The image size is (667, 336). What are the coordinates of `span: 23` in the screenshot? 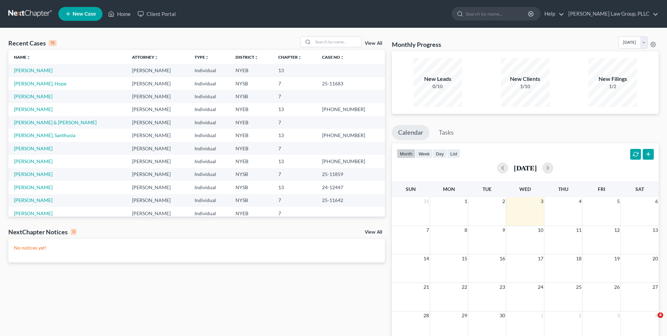 It's located at (502, 287).